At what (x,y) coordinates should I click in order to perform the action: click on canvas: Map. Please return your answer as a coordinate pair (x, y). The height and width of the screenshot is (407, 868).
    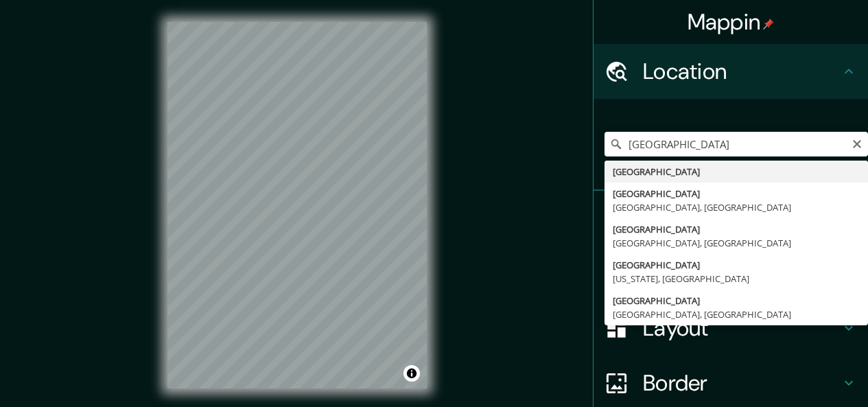
    Looking at the image, I should click on (297, 205).